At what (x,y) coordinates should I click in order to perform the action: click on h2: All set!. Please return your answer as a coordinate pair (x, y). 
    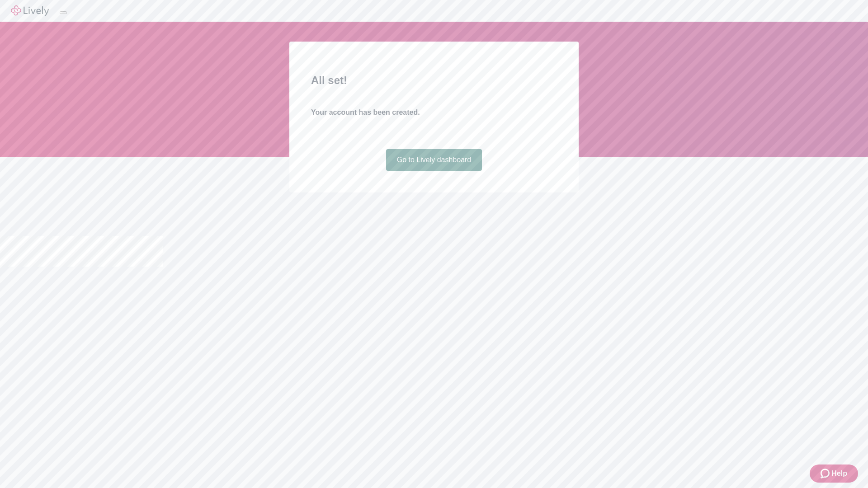
    Looking at the image, I should click on (434, 80).